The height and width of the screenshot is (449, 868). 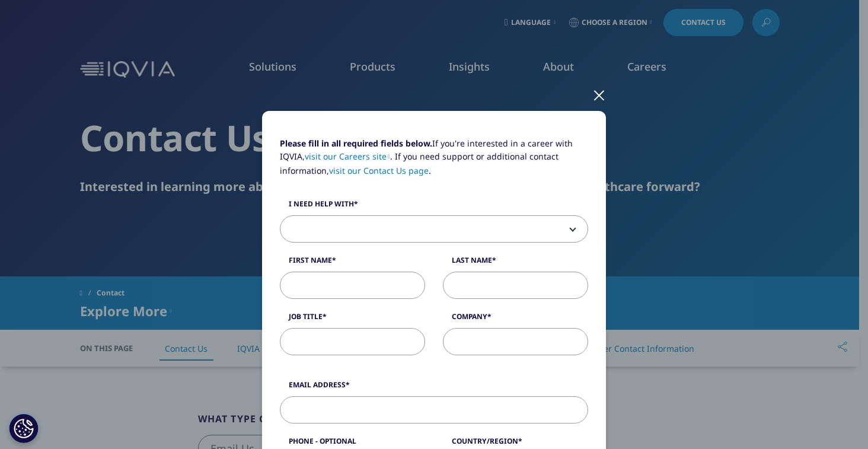 I want to click on label: I need help with, so click(x=434, y=207).